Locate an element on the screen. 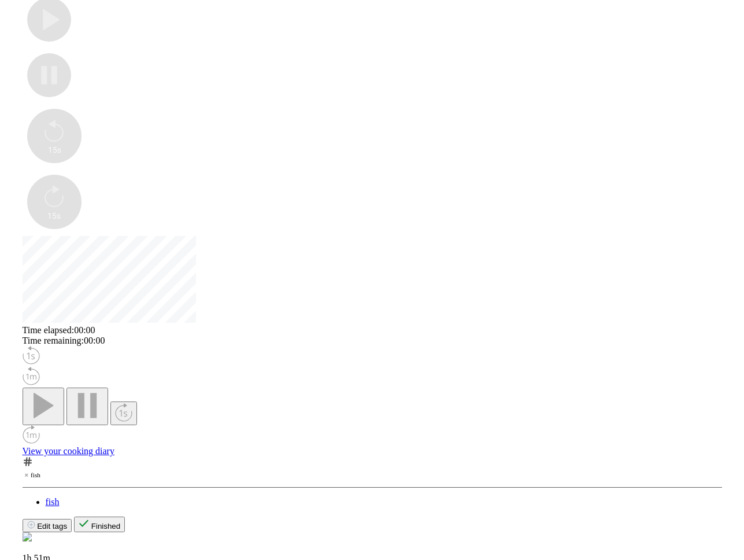 The width and height of the screenshot is (744, 560). span: Finished is located at coordinates (105, 525).